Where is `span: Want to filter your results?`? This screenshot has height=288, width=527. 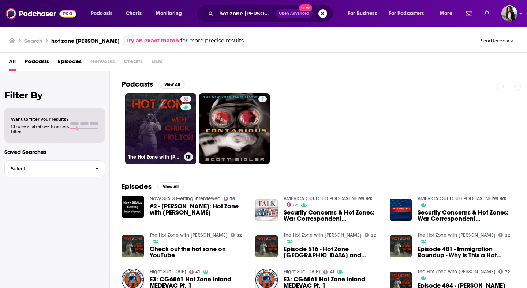
span: Want to filter your results? is located at coordinates (40, 119).